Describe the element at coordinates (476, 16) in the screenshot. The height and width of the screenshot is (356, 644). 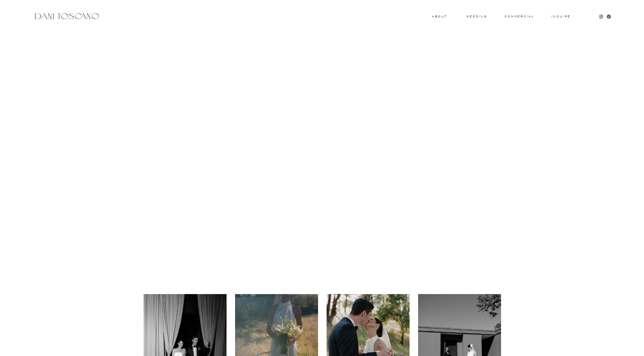
I see `a: wedding` at that location.